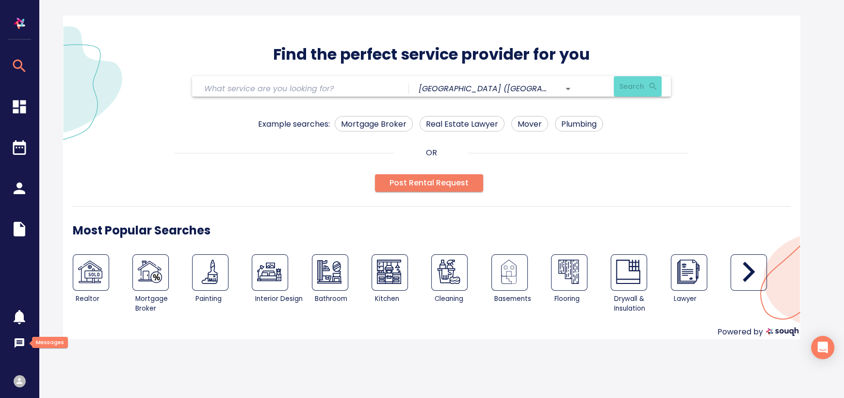 The width and height of the screenshot is (844, 398). What do you see at coordinates (19, 317) in the screenshot?
I see `span: Notifications` at bounding box center [19, 317].